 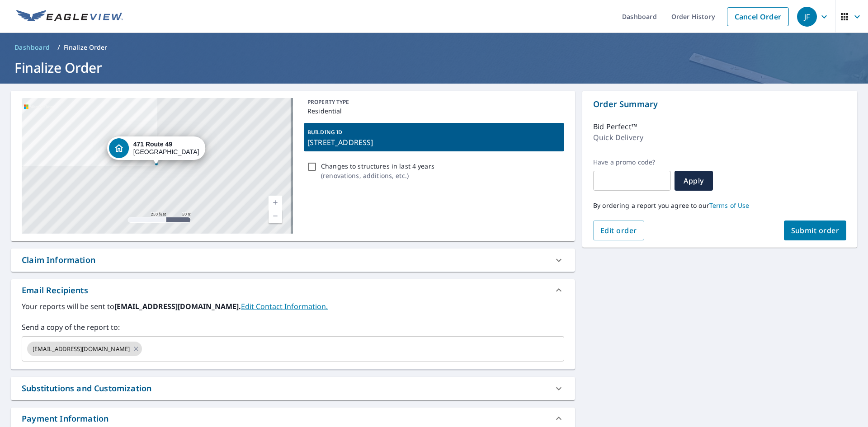 I want to click on div: Payment Information, so click(x=65, y=418).